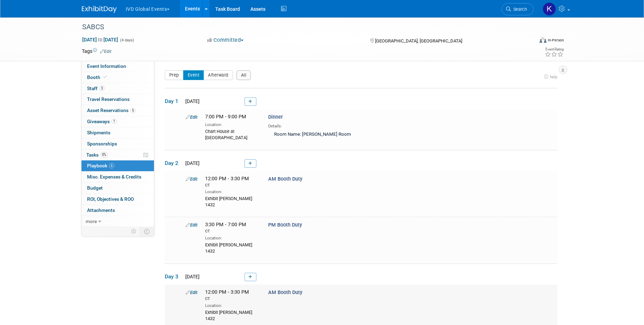  What do you see at coordinates (96, 88) in the screenshot?
I see `span: Staff` at bounding box center [96, 88].